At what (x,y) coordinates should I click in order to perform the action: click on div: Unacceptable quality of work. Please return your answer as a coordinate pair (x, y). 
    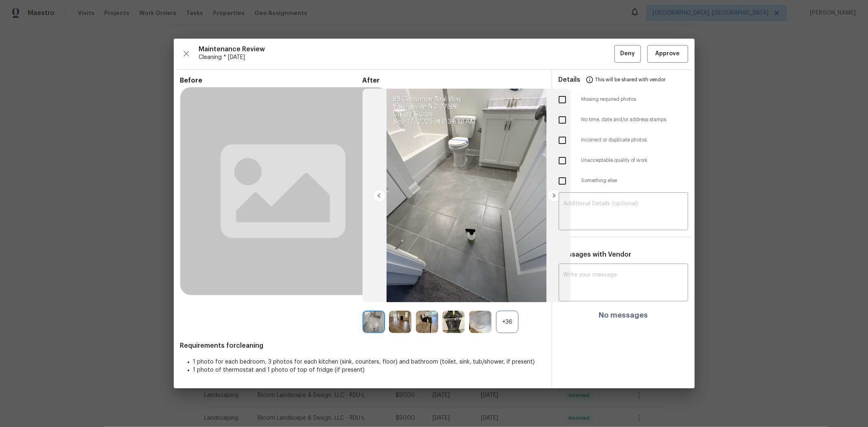
    Looking at the image, I should click on (623, 161).